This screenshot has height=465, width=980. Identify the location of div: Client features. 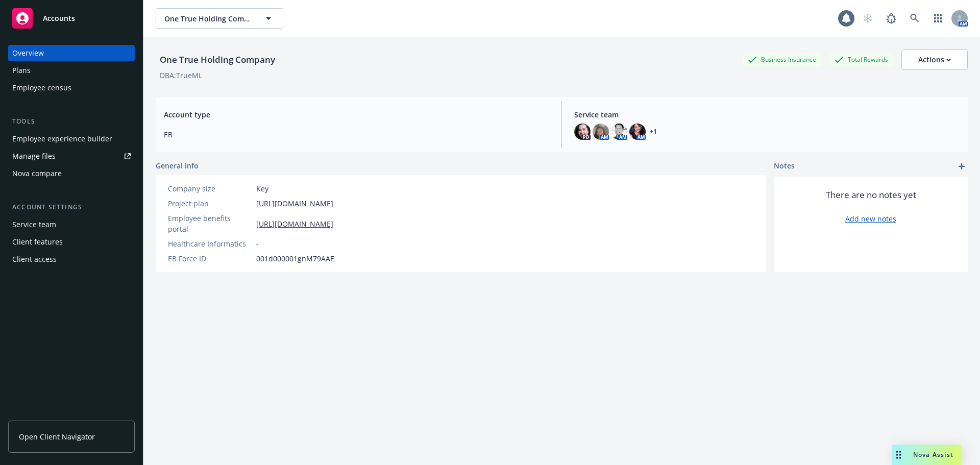
(37, 242).